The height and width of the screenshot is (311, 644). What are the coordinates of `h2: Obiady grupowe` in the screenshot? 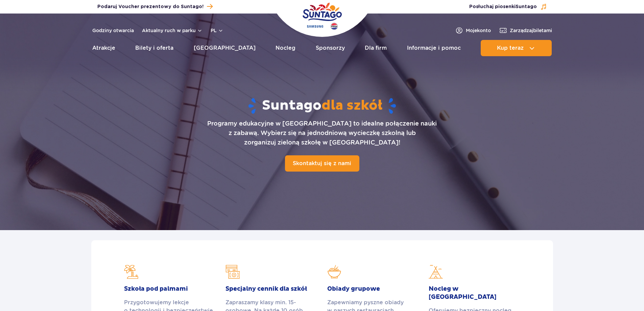 It's located at (373, 289).